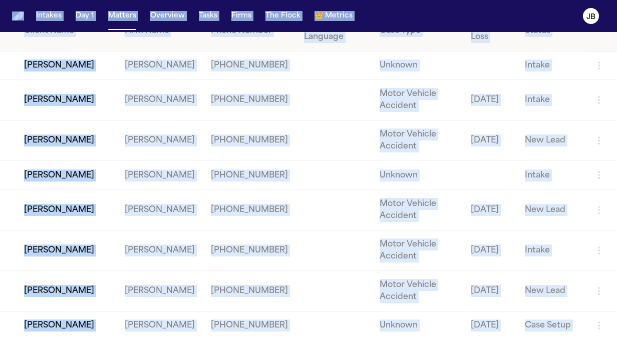 Image resolution: width=617 pixels, height=337 pixels. Describe the element at coordinates (333, 16) in the screenshot. I see `button: crownMetrics` at that location.